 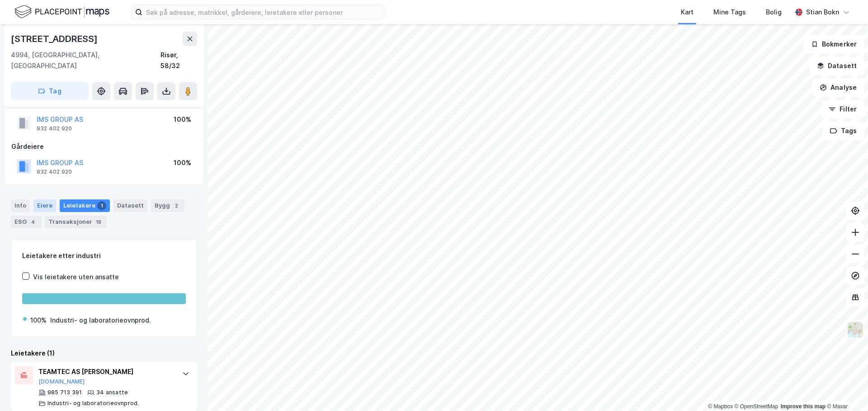 I want to click on button: Filter, so click(x=842, y=109).